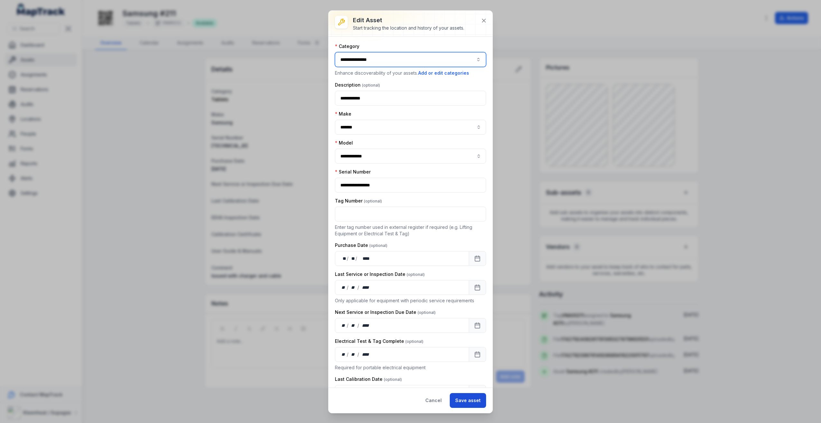 This screenshot has width=821, height=423. I want to click on p: Enhance discoverability of your assets., so click(411, 73).